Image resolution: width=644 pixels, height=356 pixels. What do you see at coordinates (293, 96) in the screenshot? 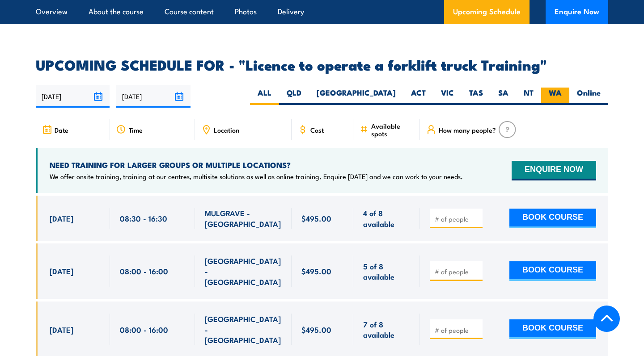
I see `label: QLD` at bounding box center [293, 96].